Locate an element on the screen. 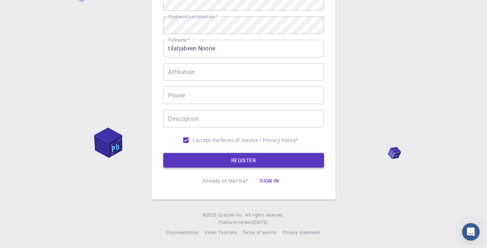 The image size is (487, 248). a: Exabyte Inc. is located at coordinates (231, 215).